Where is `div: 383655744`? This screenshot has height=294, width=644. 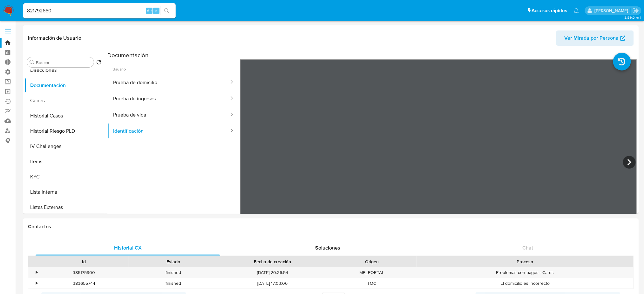
div: 383655744 is located at coordinates (84, 283).